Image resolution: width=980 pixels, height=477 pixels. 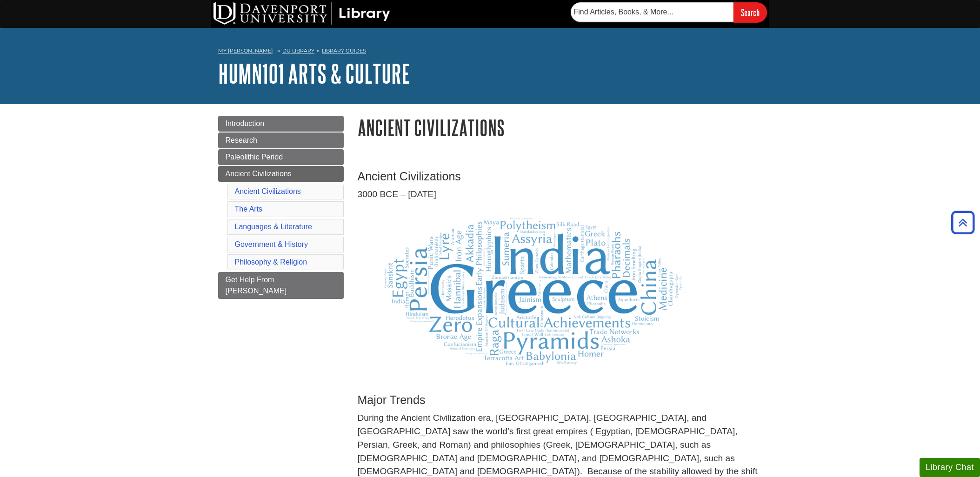 I want to click on a: Government & History, so click(x=271, y=244).